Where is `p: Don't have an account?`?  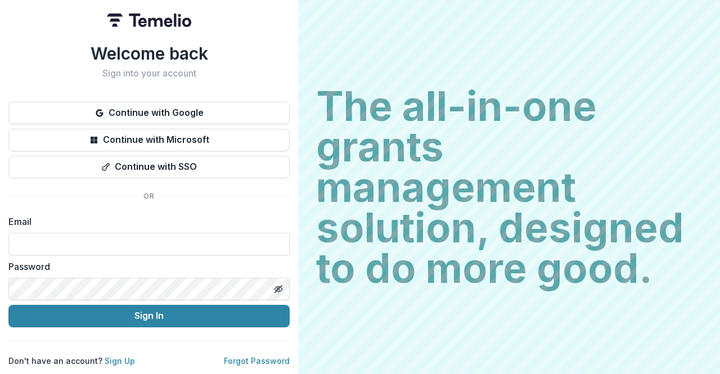 p: Don't have an account? is located at coordinates (71, 361).